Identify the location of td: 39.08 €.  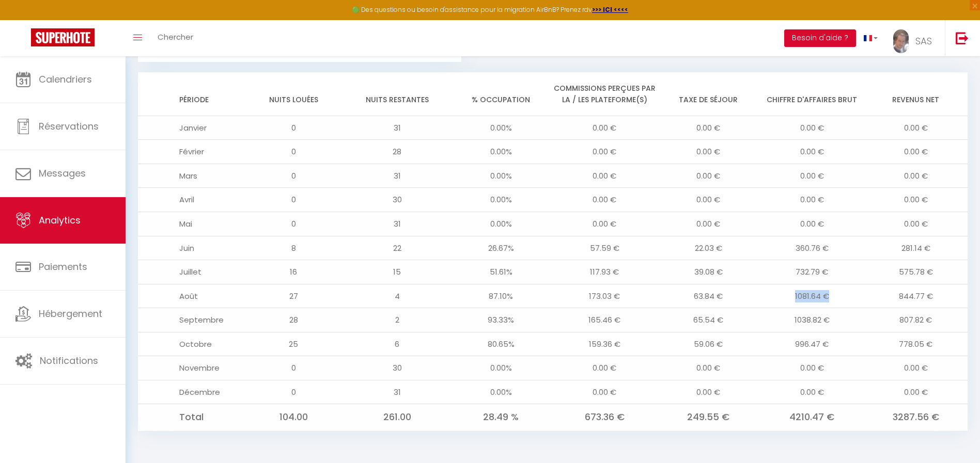
(708, 272).